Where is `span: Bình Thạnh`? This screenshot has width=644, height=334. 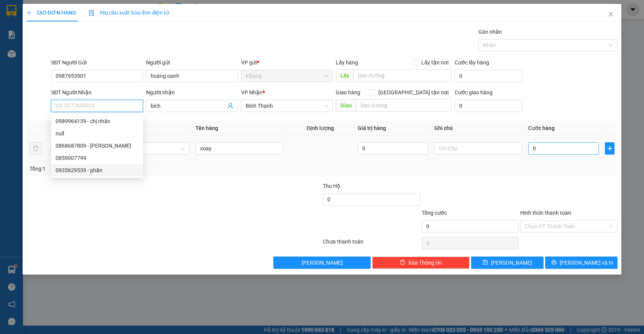
span: Bình Thạnh is located at coordinates (287, 106).